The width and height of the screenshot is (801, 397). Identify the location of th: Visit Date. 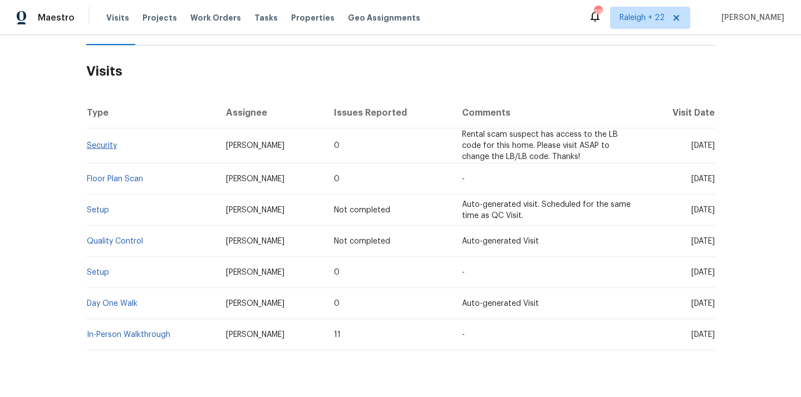
(678, 113).